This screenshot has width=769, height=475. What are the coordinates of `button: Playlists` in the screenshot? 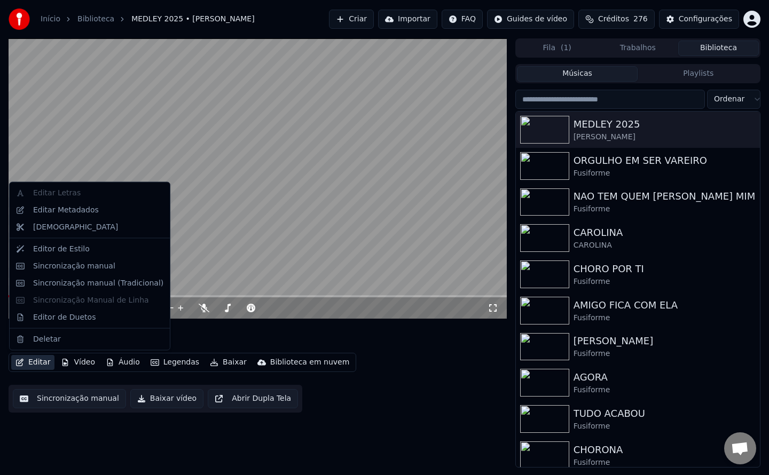 It's located at (698, 74).